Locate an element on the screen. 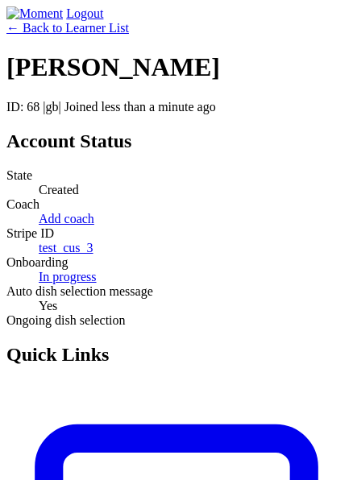  dt: Coach is located at coordinates (177, 205).